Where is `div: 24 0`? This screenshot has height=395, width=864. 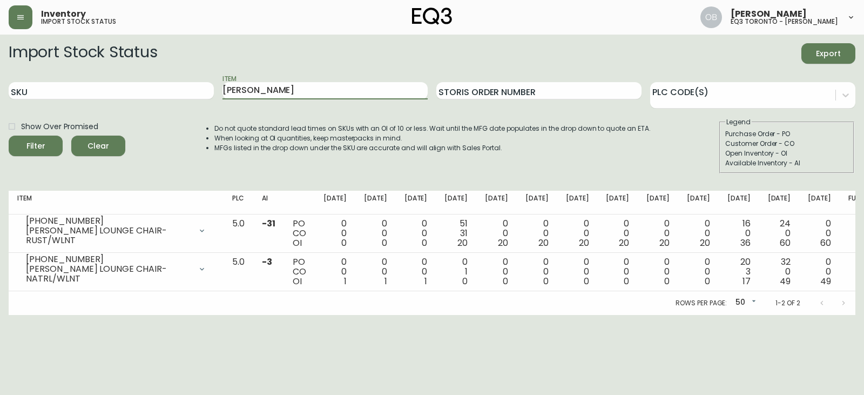 div: 24 0 is located at coordinates (780, 233).